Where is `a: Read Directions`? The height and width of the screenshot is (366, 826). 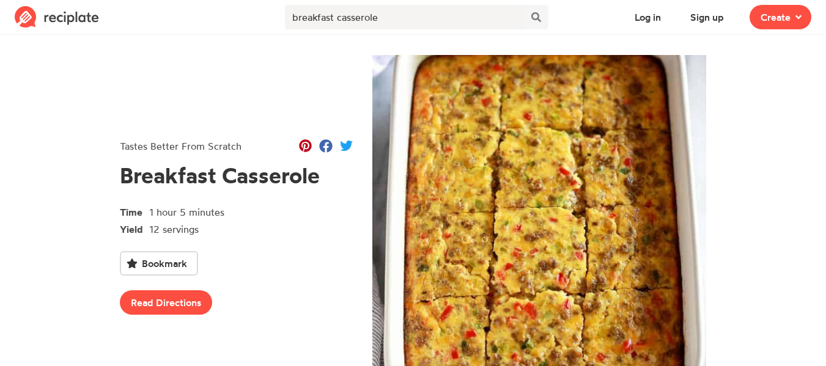 a: Read Directions is located at coordinates (166, 303).